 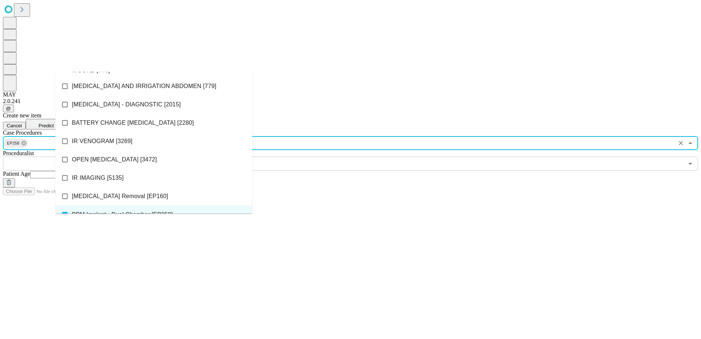 What do you see at coordinates (14, 125) in the screenshot?
I see `button: Cancel` at bounding box center [14, 125].